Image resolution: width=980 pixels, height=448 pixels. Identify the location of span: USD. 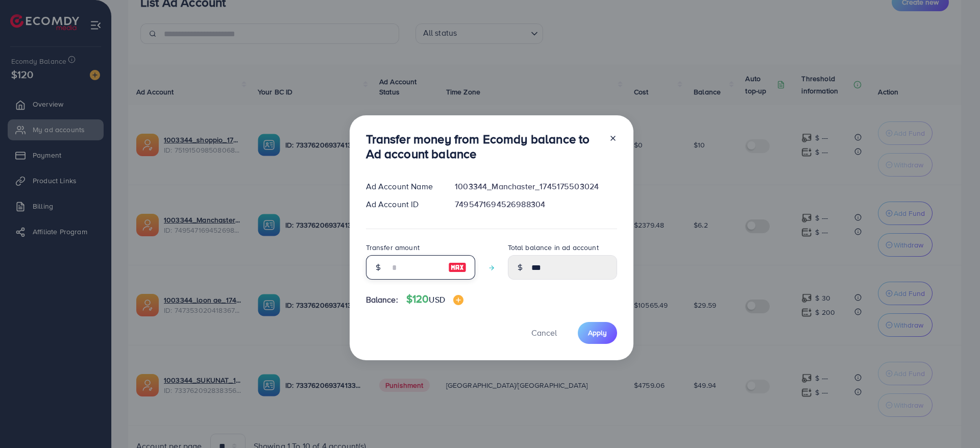
(437, 300).